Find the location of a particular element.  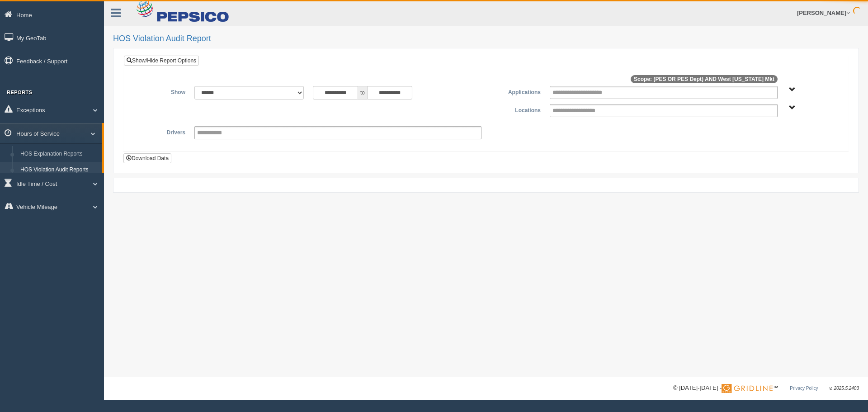

label: Locations is located at coordinates (515, 110).